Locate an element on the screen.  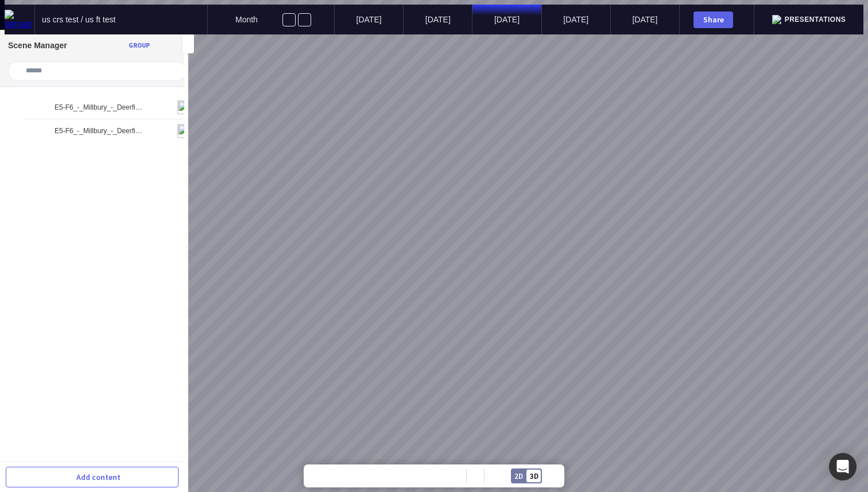
span: Month is located at coordinates (247, 20).